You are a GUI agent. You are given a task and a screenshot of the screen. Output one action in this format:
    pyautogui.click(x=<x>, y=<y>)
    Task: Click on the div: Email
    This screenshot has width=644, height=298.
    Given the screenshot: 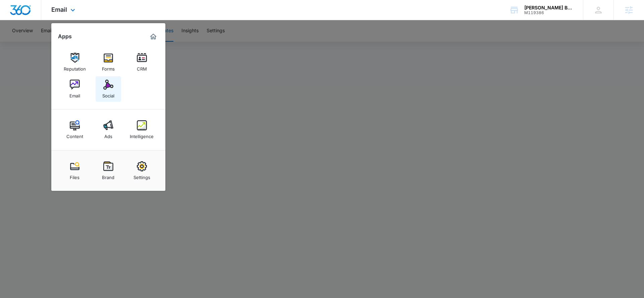 What is the action you would take?
    pyautogui.click(x=75, y=94)
    